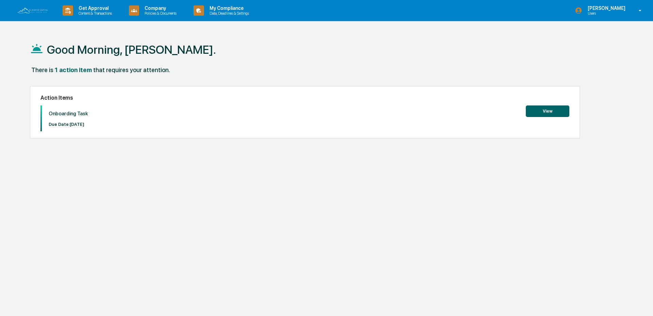  What do you see at coordinates (228, 8) in the screenshot?
I see `p: My Compliance` at bounding box center [228, 8].